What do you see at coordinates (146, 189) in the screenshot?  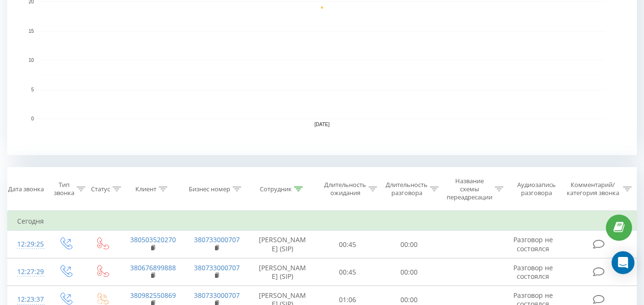 I see `div: Клиент` at bounding box center [146, 189].